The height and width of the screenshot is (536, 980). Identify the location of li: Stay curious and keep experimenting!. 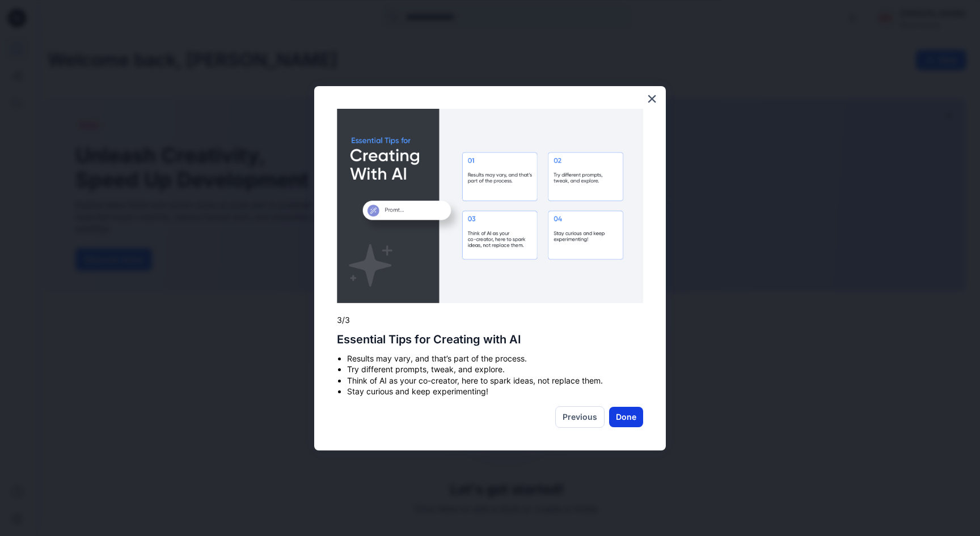
(495, 392).